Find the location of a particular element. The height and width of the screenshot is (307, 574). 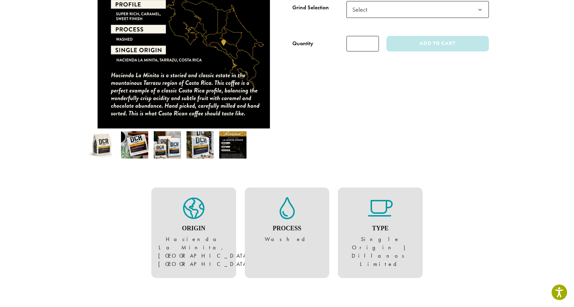

h4: Origin is located at coordinates (194, 228).